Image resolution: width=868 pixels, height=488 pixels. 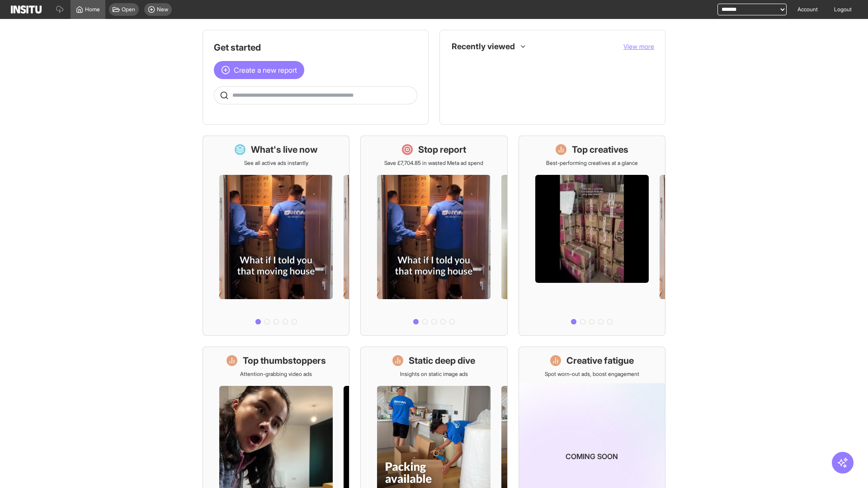 What do you see at coordinates (265, 70) in the screenshot?
I see `span: Create a new report` at bounding box center [265, 70].